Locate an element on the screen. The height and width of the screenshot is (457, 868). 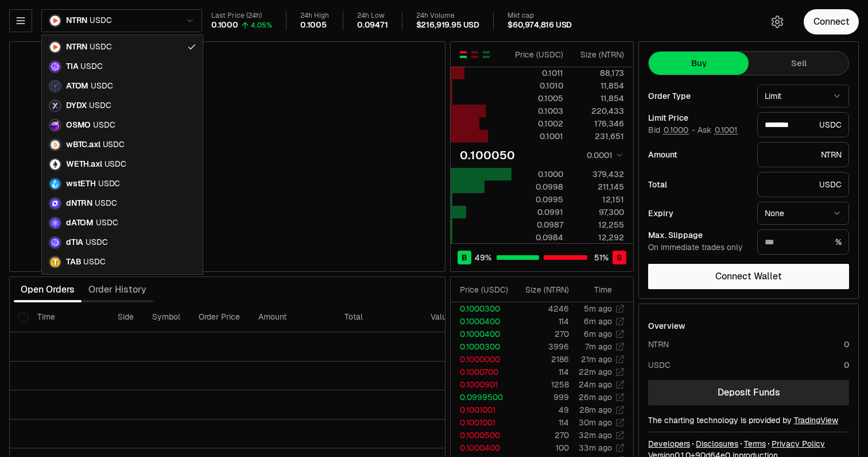
img: TAB Logo is located at coordinates (55, 262).